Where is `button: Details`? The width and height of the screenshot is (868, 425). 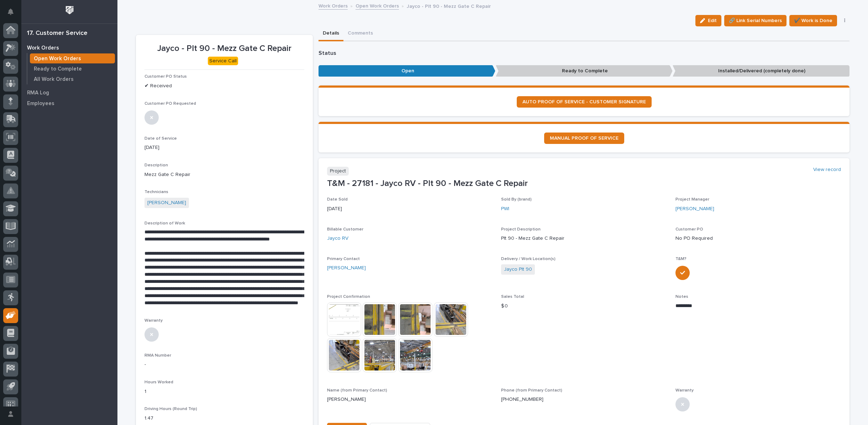 button: Details is located at coordinates (331, 34).